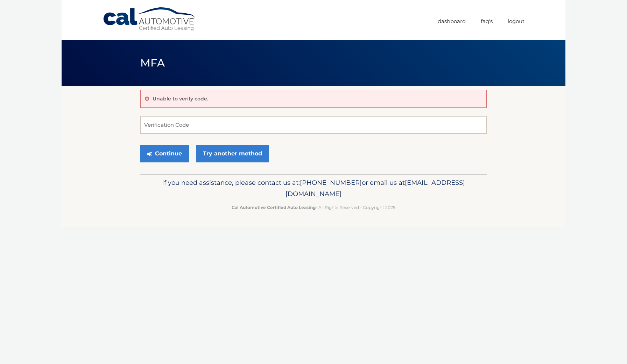  Describe the element at coordinates (516, 21) in the screenshot. I see `a: Logout` at that location.